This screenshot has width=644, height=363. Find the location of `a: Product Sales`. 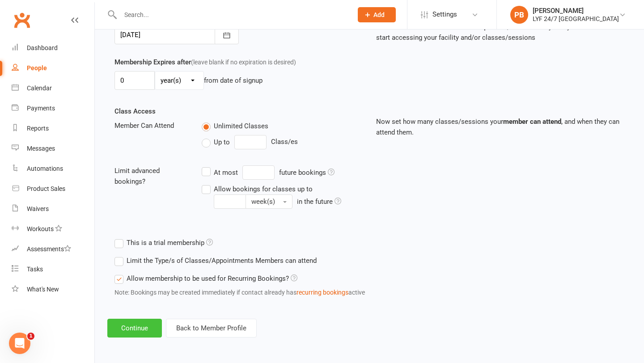

a: Product Sales is located at coordinates (53, 189).